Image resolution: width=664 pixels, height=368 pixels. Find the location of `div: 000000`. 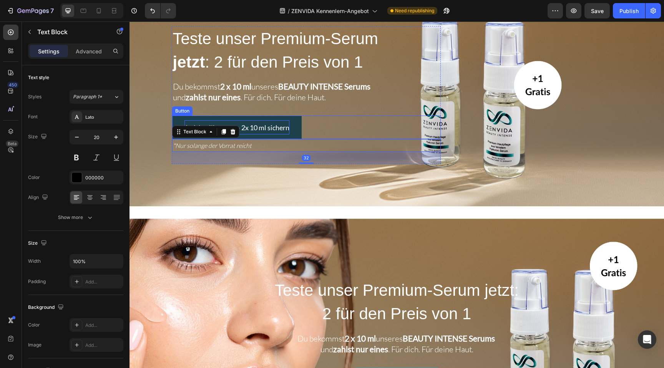

div: 000000 is located at coordinates (103, 178).